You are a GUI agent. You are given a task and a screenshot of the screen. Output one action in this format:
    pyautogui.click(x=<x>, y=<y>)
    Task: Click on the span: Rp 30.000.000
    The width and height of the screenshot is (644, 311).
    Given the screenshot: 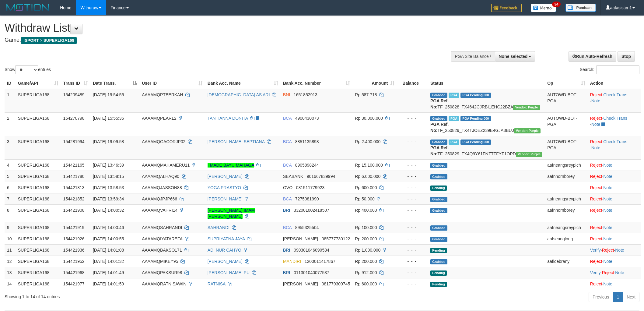 What is the action you would take?
    pyautogui.click(x=369, y=118)
    